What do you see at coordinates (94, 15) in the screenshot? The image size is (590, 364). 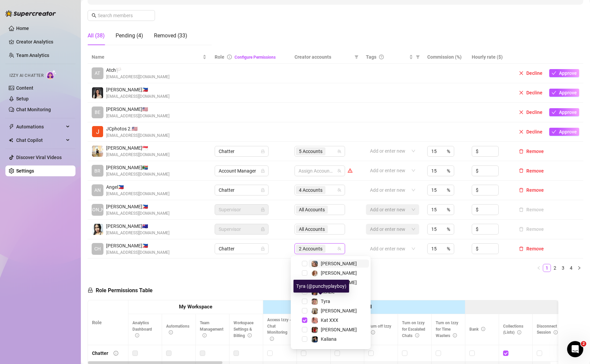 I see `span: search` at bounding box center [94, 15].